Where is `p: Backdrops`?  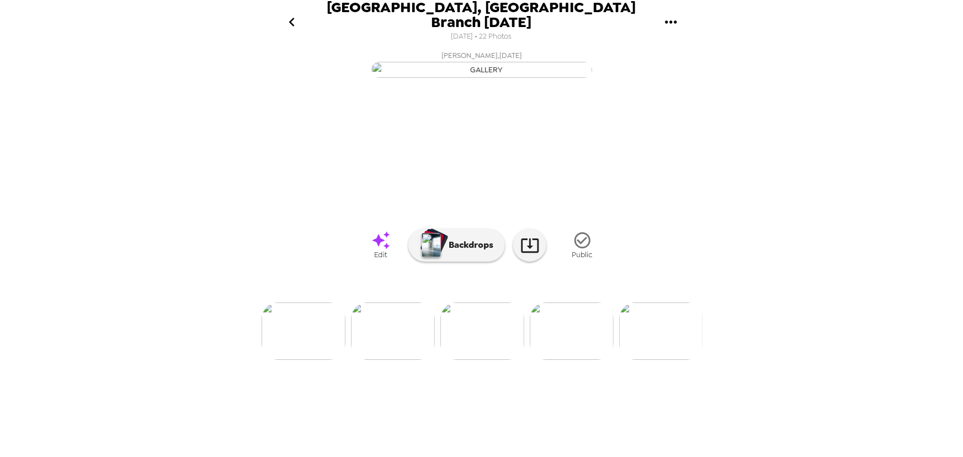
p: Backdrops is located at coordinates (468, 245).